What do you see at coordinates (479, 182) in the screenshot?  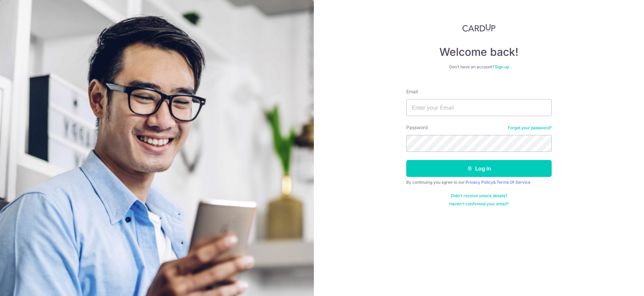 I see `a: Privacy Policy` at bounding box center [479, 182].